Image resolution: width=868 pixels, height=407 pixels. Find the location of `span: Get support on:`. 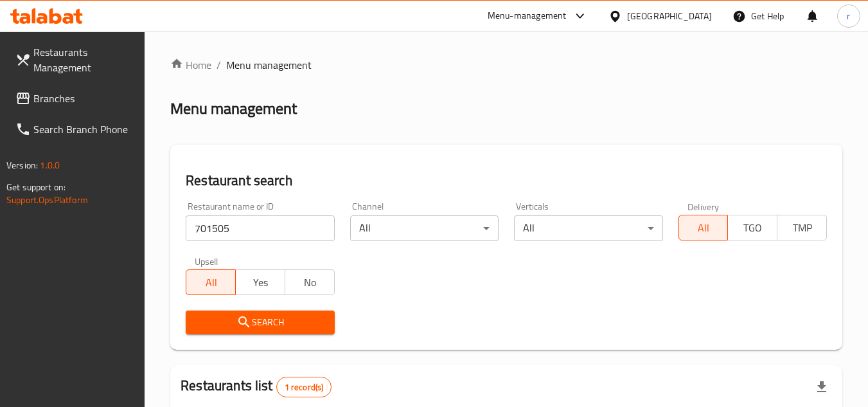

span: Get support on: is located at coordinates (36, 187).